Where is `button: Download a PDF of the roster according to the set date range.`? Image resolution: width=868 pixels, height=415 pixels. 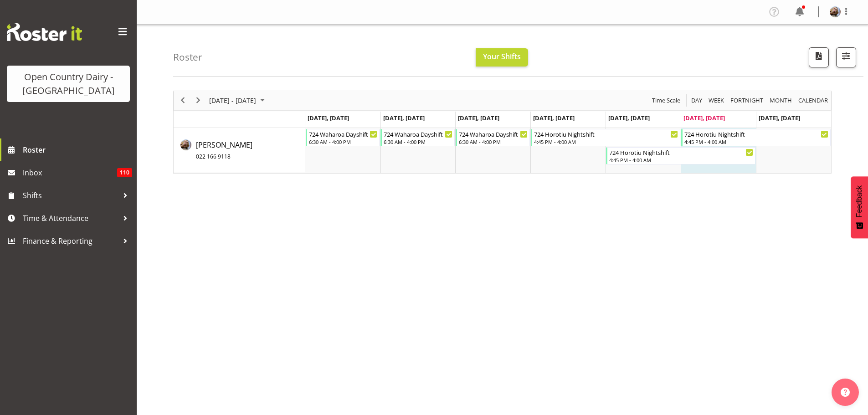 button: Download a PDF of the roster according to the set date range. is located at coordinates (819, 58).